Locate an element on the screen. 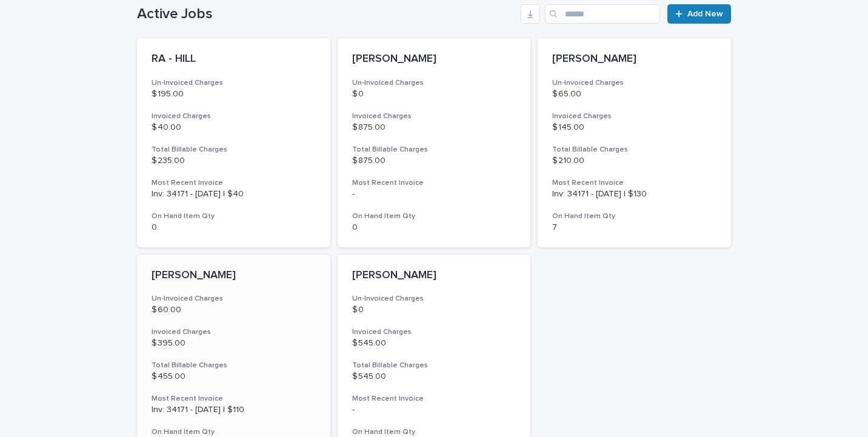 This screenshot has height=437, width=868. p: RA - HILL is located at coordinates (233, 60).